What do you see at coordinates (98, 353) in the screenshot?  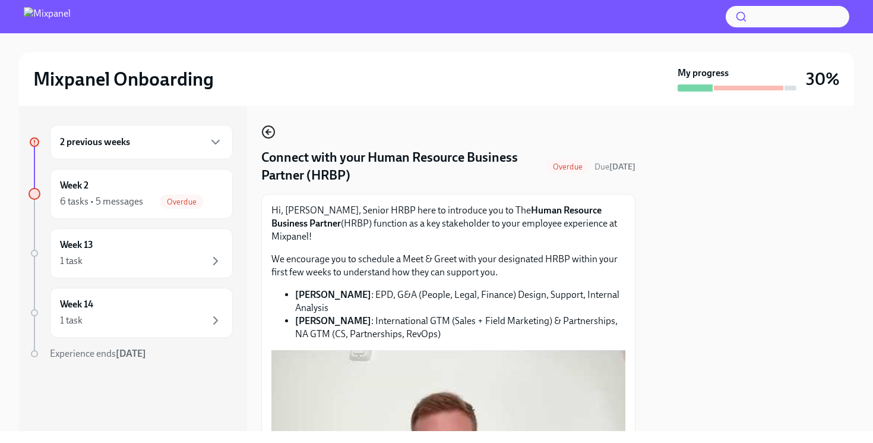 I see `span: Experience ends` at bounding box center [98, 353].